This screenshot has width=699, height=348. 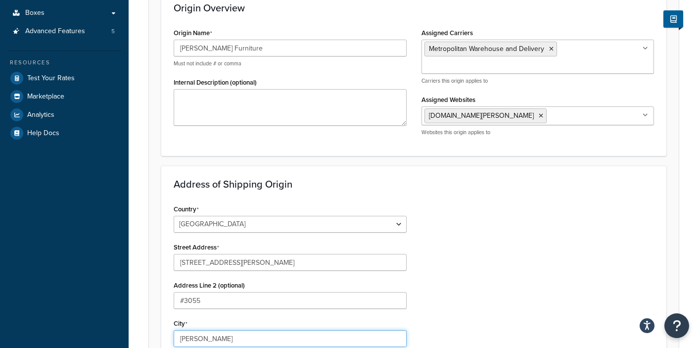 What do you see at coordinates (447, 33) in the screenshot?
I see `label: Assigned Carriers` at bounding box center [447, 33].